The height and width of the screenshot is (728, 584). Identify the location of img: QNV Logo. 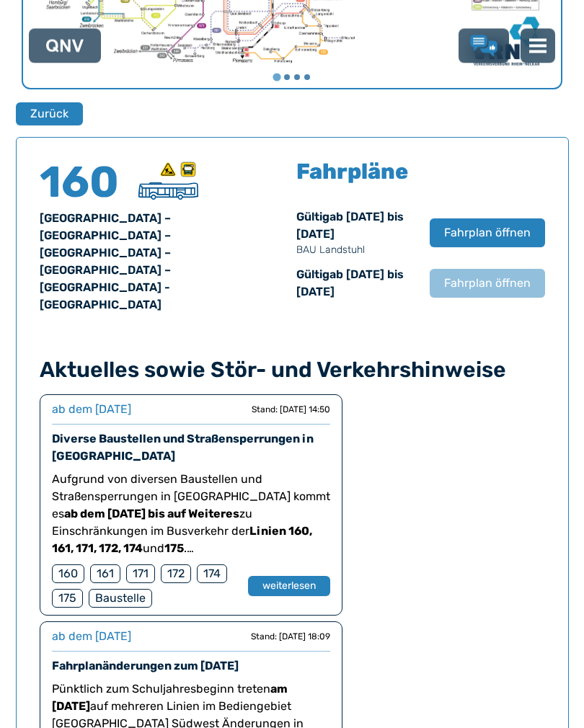
(65, 46).